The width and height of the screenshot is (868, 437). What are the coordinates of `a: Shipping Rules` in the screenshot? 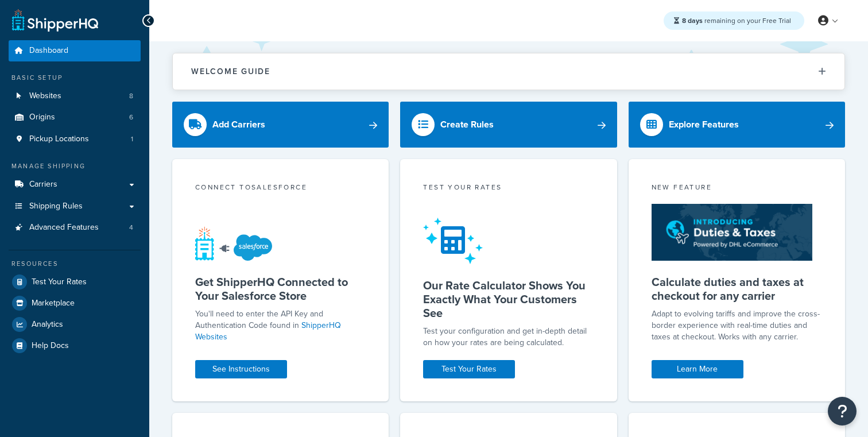 It's located at (74, 206).